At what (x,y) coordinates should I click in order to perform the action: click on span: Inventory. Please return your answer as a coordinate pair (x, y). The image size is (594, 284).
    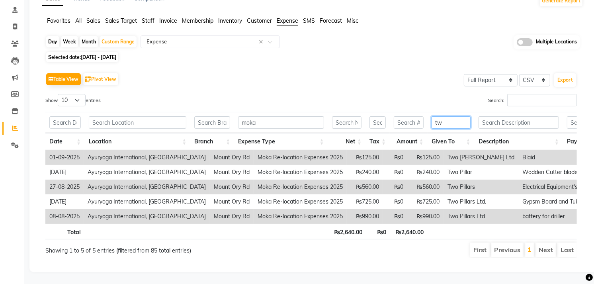
    Looking at the image, I should click on (230, 21).